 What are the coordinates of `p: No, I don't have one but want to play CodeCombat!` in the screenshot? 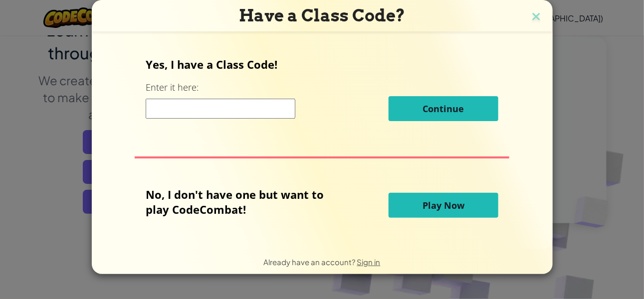 It's located at (242, 202).